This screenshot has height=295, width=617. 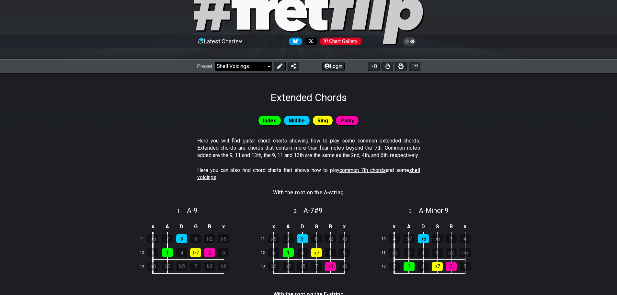 What do you see at coordinates (243, 66) in the screenshot?
I see `select: Preset` at bounding box center [243, 66].